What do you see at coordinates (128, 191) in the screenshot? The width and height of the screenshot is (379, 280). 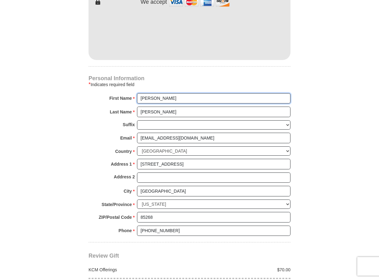 I see `strong: City` at bounding box center [128, 191].